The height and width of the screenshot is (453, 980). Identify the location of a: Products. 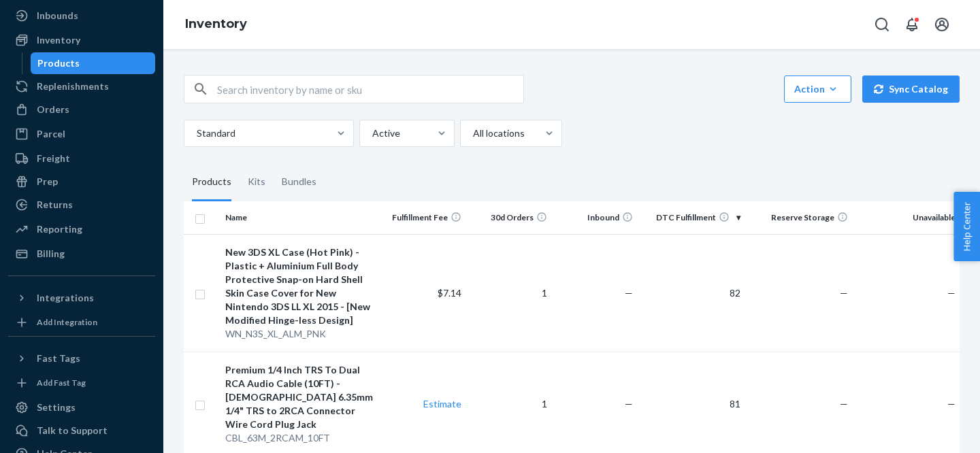
(93, 63).